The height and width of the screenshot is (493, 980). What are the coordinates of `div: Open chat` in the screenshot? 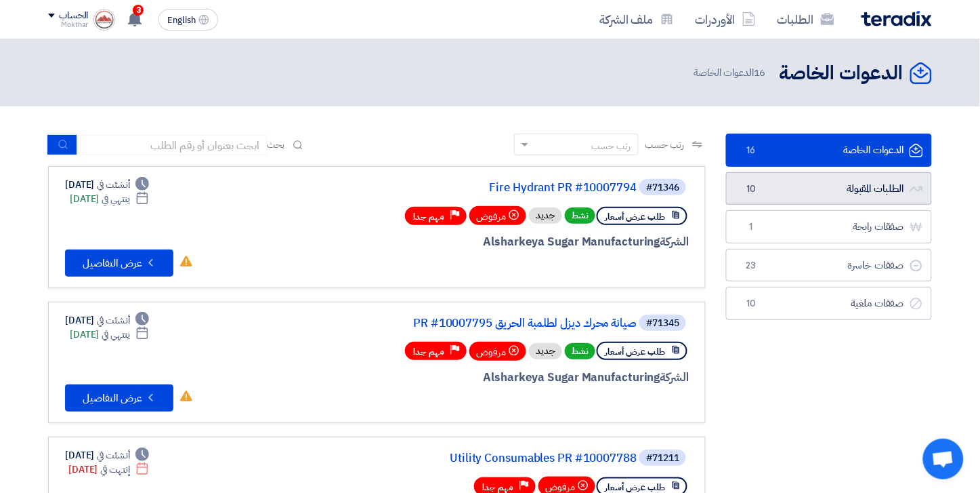 It's located at (943, 459).